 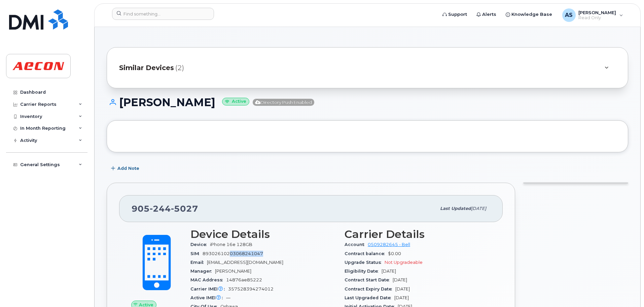 What do you see at coordinates (244, 279) in the screenshot?
I see `span: 14876ae85222` at bounding box center [244, 279].